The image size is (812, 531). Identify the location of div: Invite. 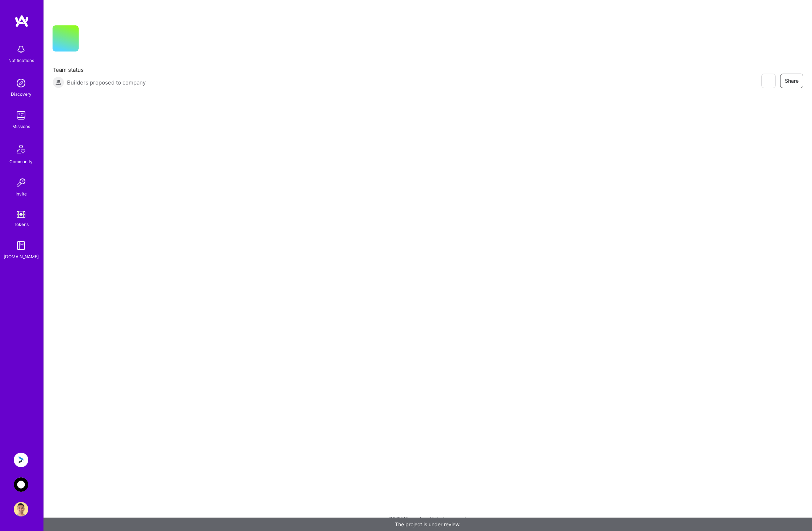
(21, 194).